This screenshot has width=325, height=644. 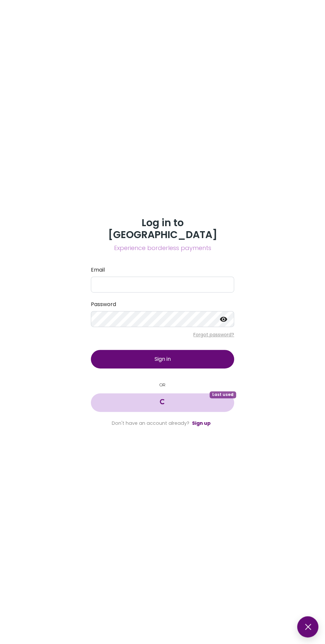 I want to click on button: Sign in, so click(x=162, y=359).